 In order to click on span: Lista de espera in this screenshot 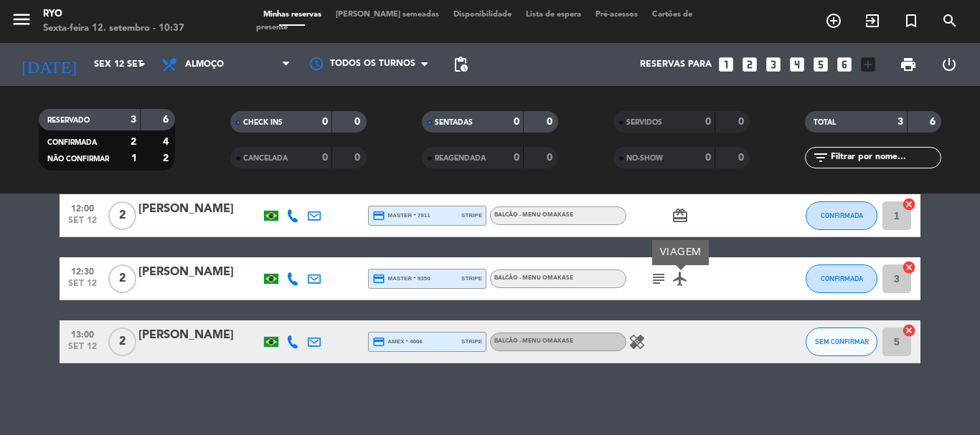, I will do `click(553, 14)`.